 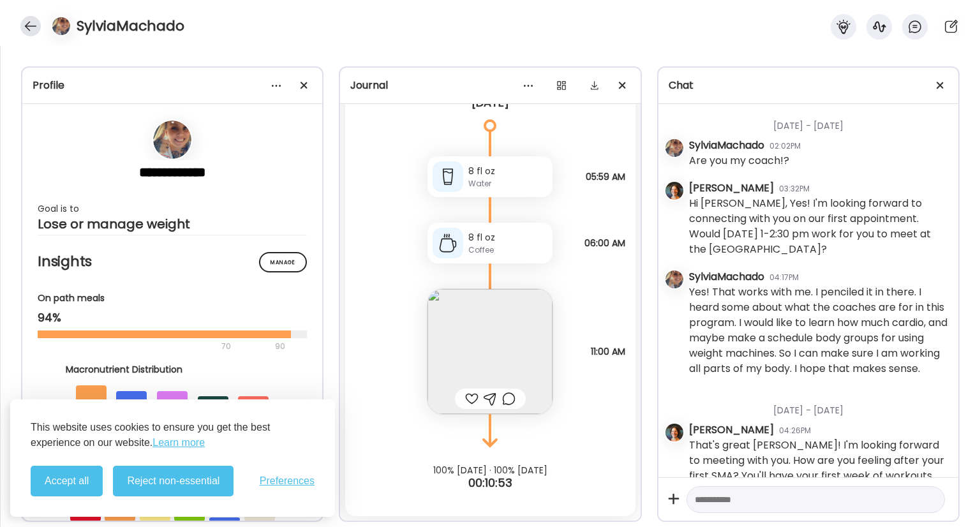 What do you see at coordinates (172, 370) in the screenshot?
I see `div: Macronutrient Distribution` at bounding box center [172, 370].